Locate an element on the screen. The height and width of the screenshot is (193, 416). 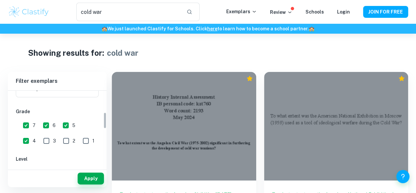
span: 3 is located at coordinates (54, 141).